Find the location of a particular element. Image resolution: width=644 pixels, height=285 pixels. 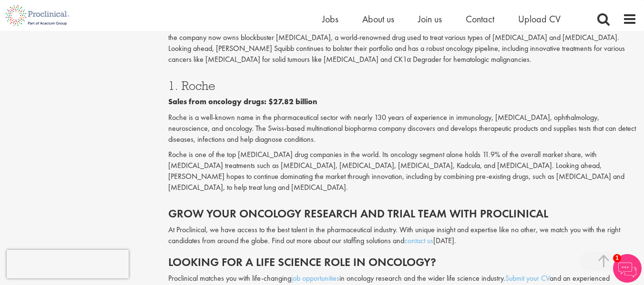

a: contact us is located at coordinates (419, 240).